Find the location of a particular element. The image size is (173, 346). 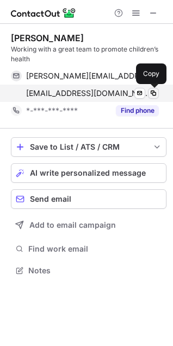

span: AI write personalized message is located at coordinates (87, 173).